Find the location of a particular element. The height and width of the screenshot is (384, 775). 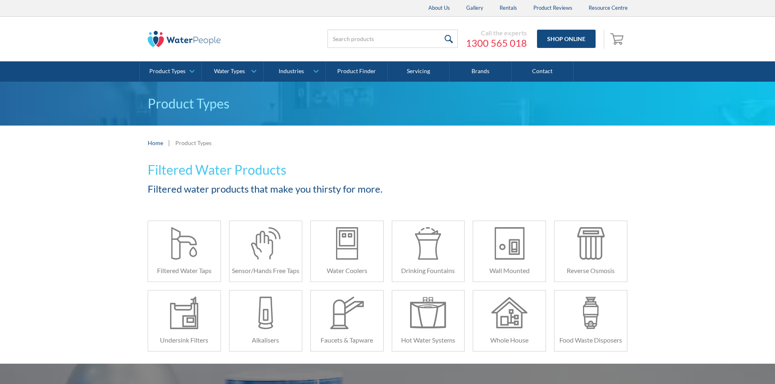

a: Servicing is located at coordinates (418, 72).